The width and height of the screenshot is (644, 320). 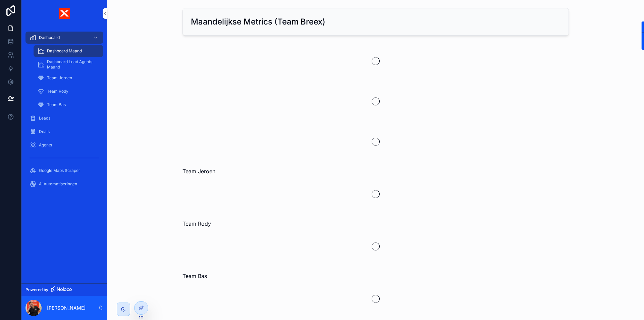 I want to click on span: Ai Automatiseringen, so click(x=58, y=184).